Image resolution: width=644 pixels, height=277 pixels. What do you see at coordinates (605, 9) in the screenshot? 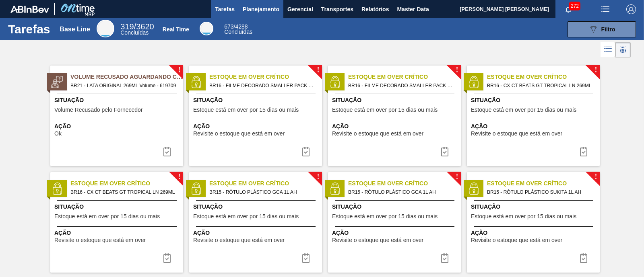
I see `img: userActions` at bounding box center [605, 9].